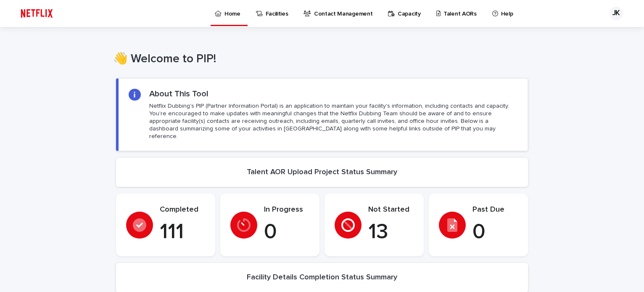  I want to click on p: Past Due, so click(495, 210).